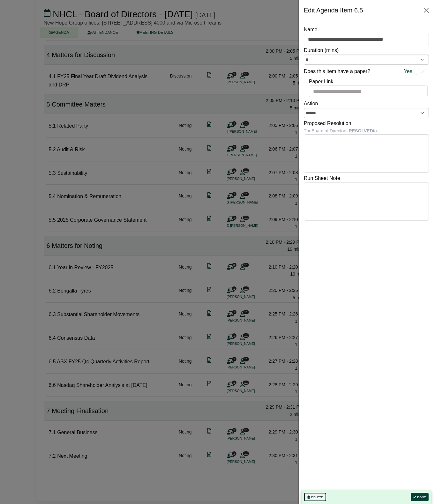 Image resolution: width=434 pixels, height=504 pixels. Describe the element at coordinates (361, 131) in the screenshot. I see `b: RESOLVED` at that location.